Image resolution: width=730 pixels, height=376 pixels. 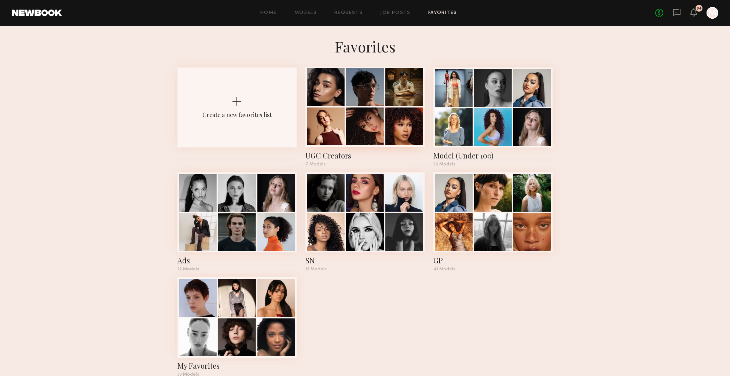 I want to click on a: SN13 Models, so click(x=365, y=222).